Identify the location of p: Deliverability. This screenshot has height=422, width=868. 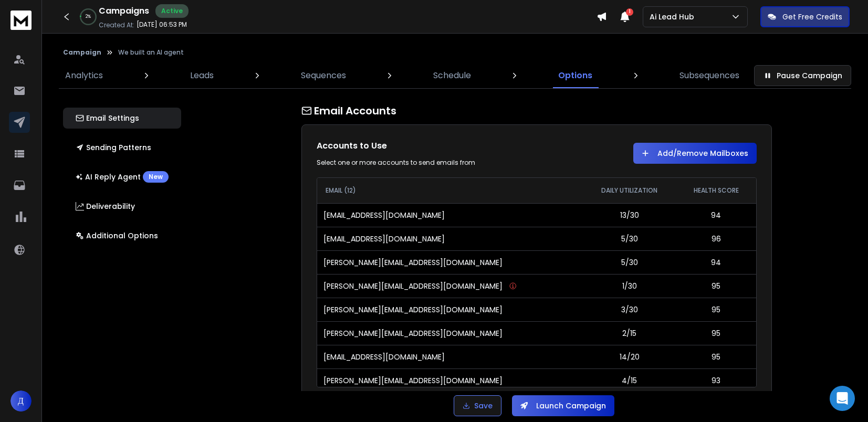
(105, 206).